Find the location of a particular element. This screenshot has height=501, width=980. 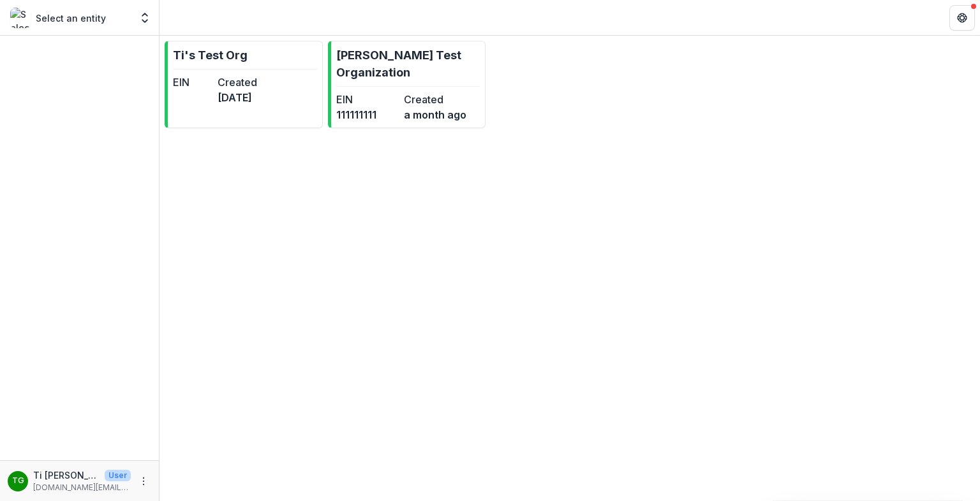

p: Ti's Test Org is located at coordinates (210, 55).